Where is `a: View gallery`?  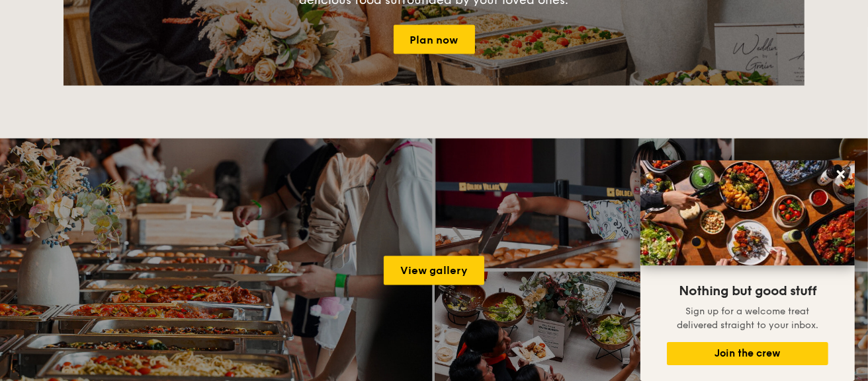
a: View gallery is located at coordinates (434, 271).